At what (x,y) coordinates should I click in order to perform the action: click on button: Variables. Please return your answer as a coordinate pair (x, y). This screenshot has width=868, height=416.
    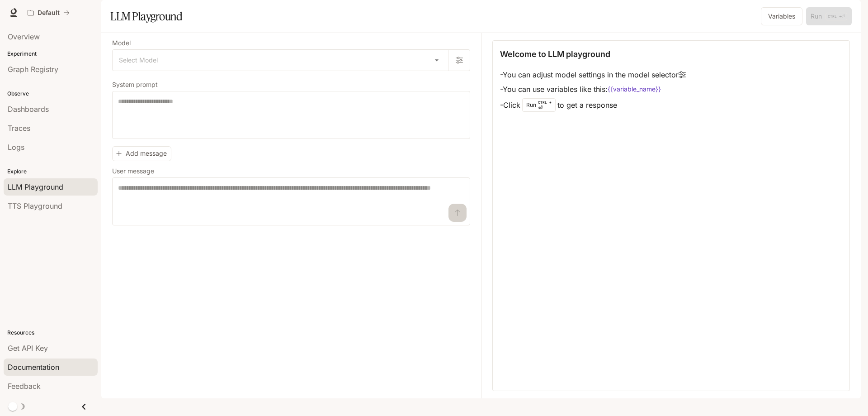
    Looking at the image, I should click on (782, 16).